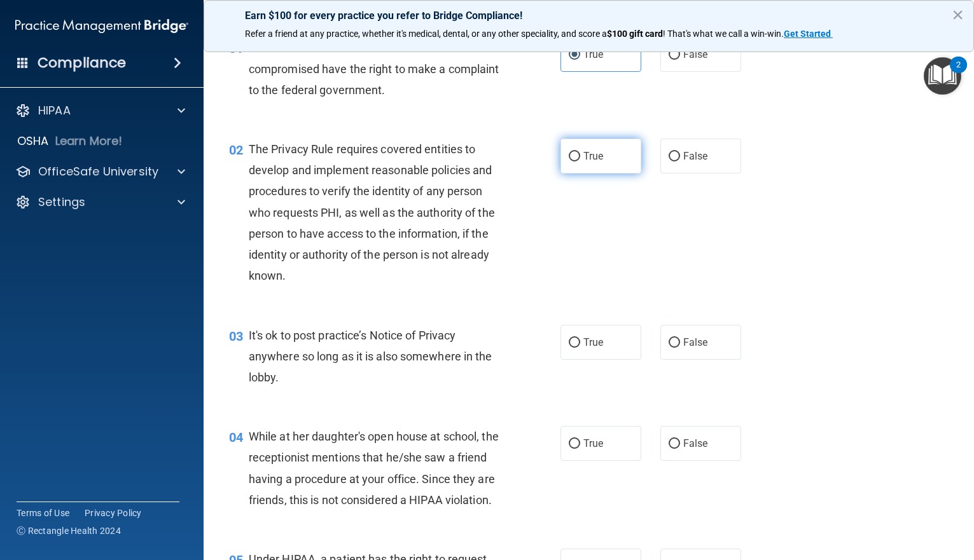 This screenshot has height=560, width=974. Describe the element at coordinates (43, 513) in the screenshot. I see `a: Terms of Use` at that location.